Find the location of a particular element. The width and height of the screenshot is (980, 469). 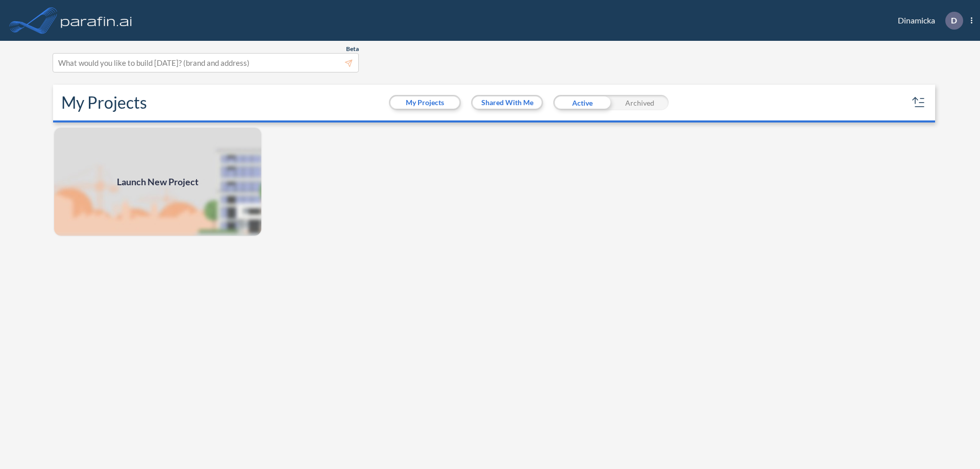

h2: My Projects is located at coordinates (104, 103).